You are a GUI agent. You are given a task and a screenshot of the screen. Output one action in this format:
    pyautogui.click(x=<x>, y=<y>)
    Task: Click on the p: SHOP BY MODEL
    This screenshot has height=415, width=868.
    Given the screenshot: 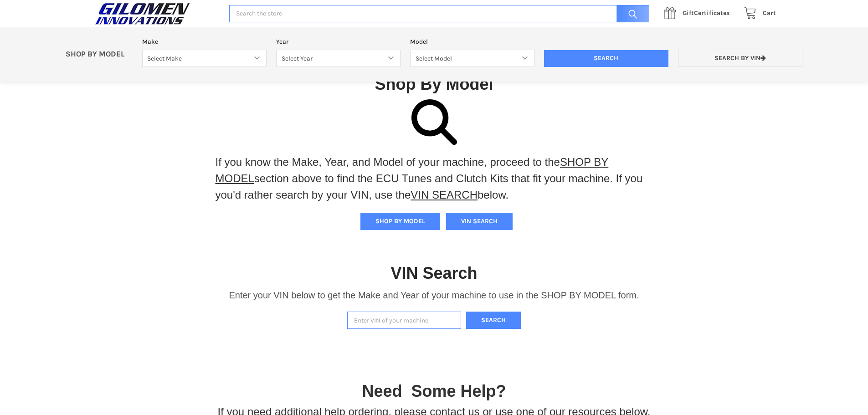 What is the action you would take?
    pyautogui.click(x=100, y=54)
    